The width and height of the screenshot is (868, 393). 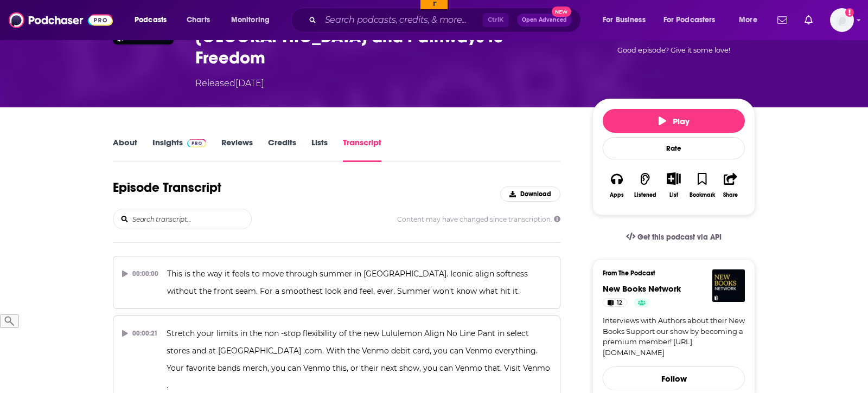 What do you see at coordinates (673, 195) in the screenshot?
I see `div: List` at bounding box center [673, 195].